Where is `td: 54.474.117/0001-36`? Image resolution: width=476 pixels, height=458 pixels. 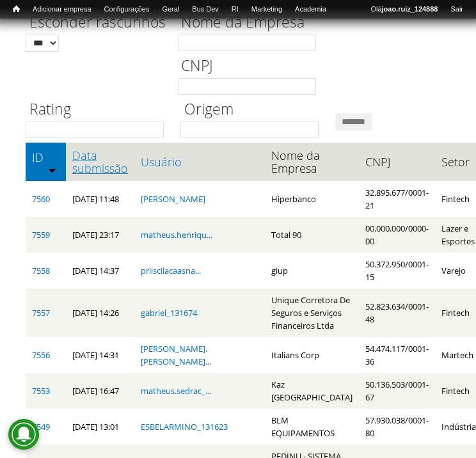
td: 54.474.117/0001-36 is located at coordinates (396, 356).